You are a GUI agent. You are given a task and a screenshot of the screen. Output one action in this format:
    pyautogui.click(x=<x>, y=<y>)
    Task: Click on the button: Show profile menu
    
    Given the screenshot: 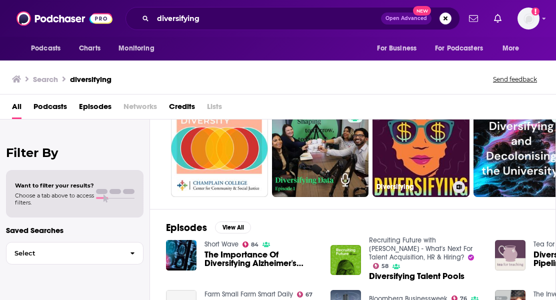 What is the action you would take?
    pyautogui.click(x=528, y=18)
    